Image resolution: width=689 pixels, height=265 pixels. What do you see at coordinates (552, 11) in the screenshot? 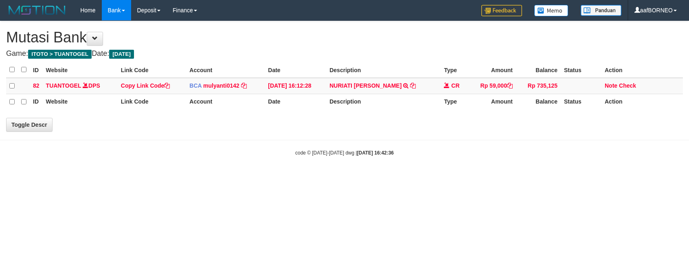
I see `img: Button%20Memo.svg` at bounding box center [552, 11].